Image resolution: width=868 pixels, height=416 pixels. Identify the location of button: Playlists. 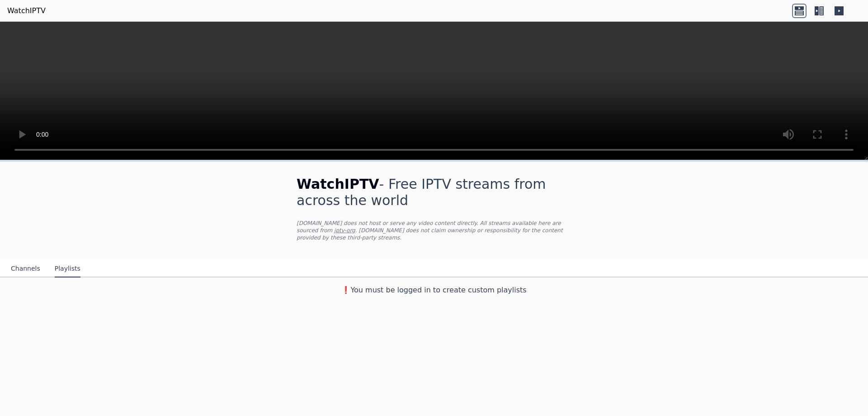
(67, 269).